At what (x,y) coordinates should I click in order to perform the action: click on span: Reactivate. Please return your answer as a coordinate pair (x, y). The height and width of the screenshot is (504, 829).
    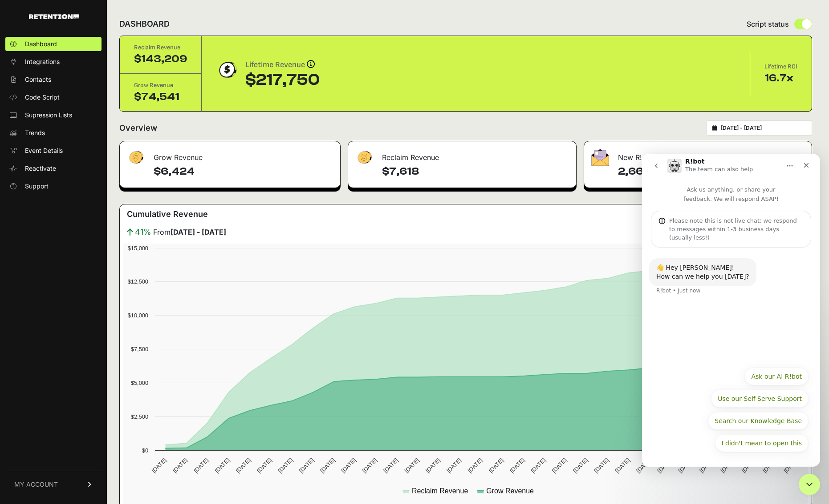
    Looking at the image, I should click on (41, 169).